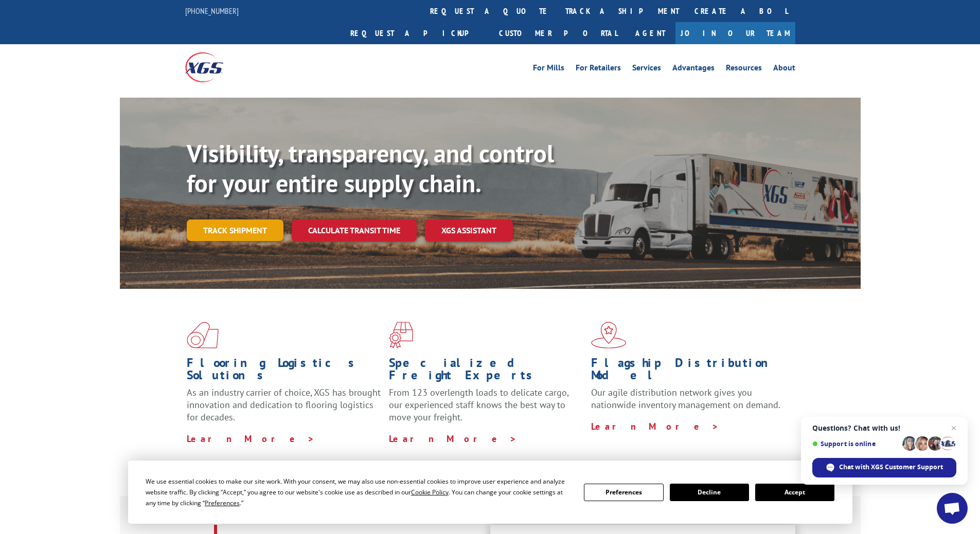 Image resolution: width=980 pixels, height=534 pixels. Describe the element at coordinates (885, 428) in the screenshot. I see `span: Questions? Chat with us!` at that location.